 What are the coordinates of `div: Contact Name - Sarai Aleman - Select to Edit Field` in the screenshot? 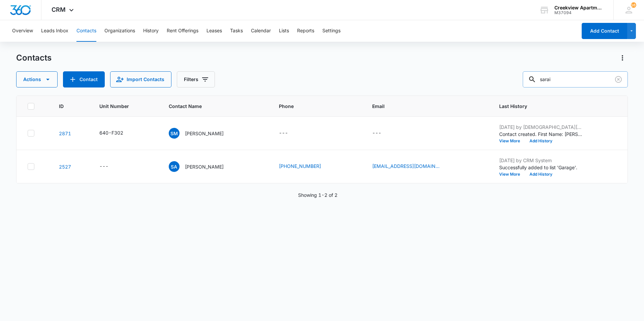 It's located at (202, 166).